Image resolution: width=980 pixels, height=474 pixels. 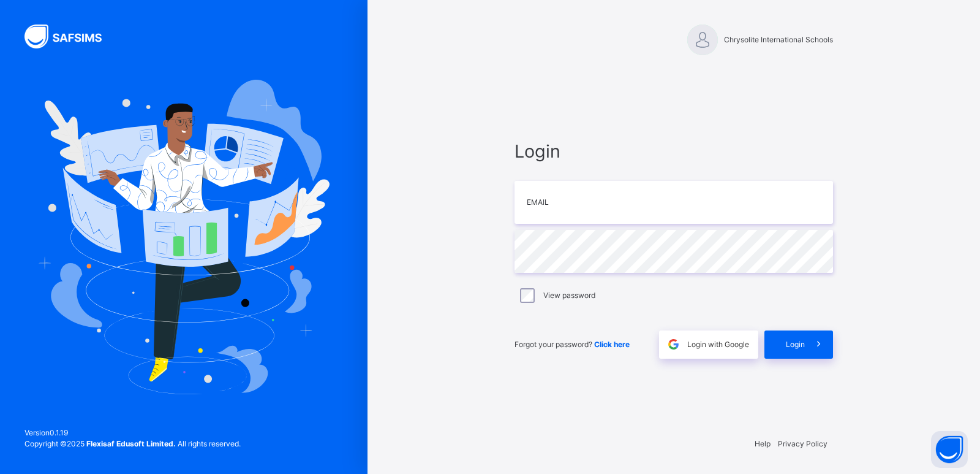 I want to click on span: Forgot your password?, so click(x=572, y=344).